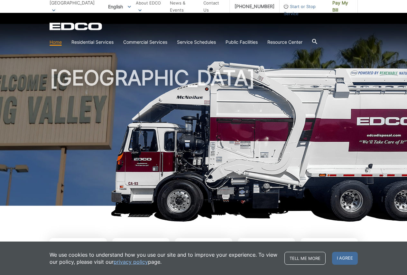 Image resolution: width=407 pixels, height=275 pixels. What do you see at coordinates (196, 42) in the screenshot?
I see `a: Service Schedules` at bounding box center [196, 42].